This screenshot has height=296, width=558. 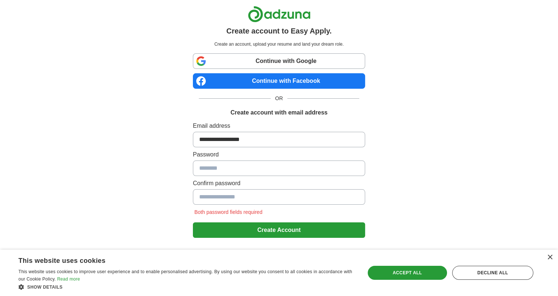 What do you see at coordinates (279, 31) in the screenshot?
I see `h1: Create account to Easy Apply.` at bounding box center [279, 31].